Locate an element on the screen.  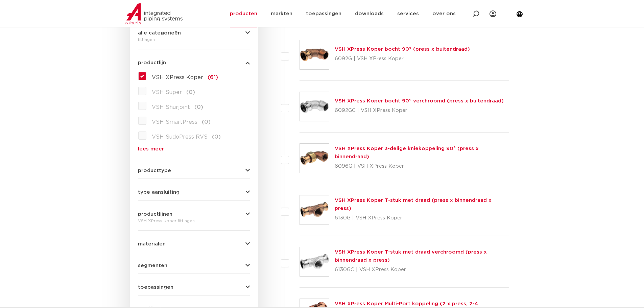
p: 6130GC | VSH XPress Koper is located at coordinates (422, 270).